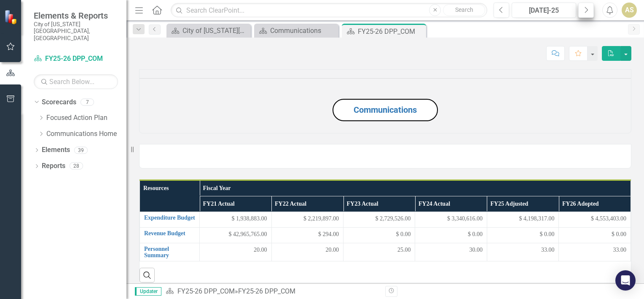 This screenshot has height=299, width=644. I want to click on span: 25.00, so click(405, 250).